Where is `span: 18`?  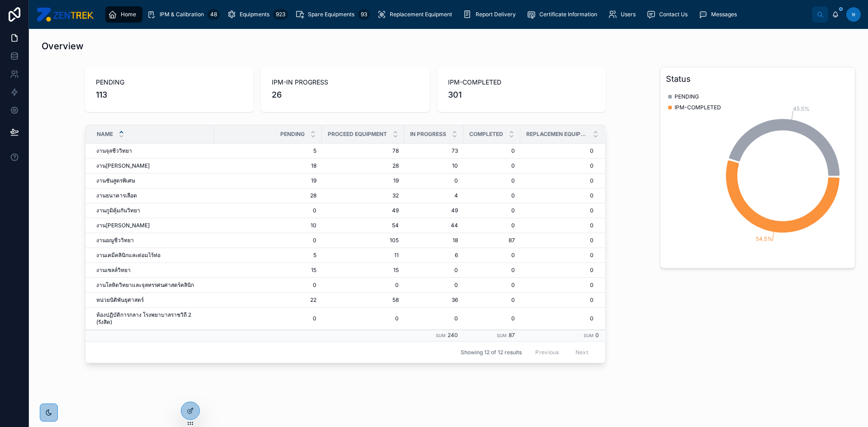
span: 18 is located at coordinates (268, 166).